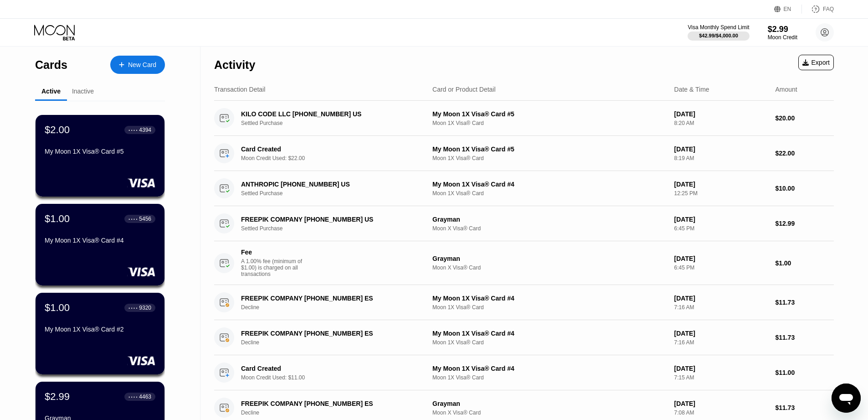  I want to click on div: Cards, so click(51, 65).